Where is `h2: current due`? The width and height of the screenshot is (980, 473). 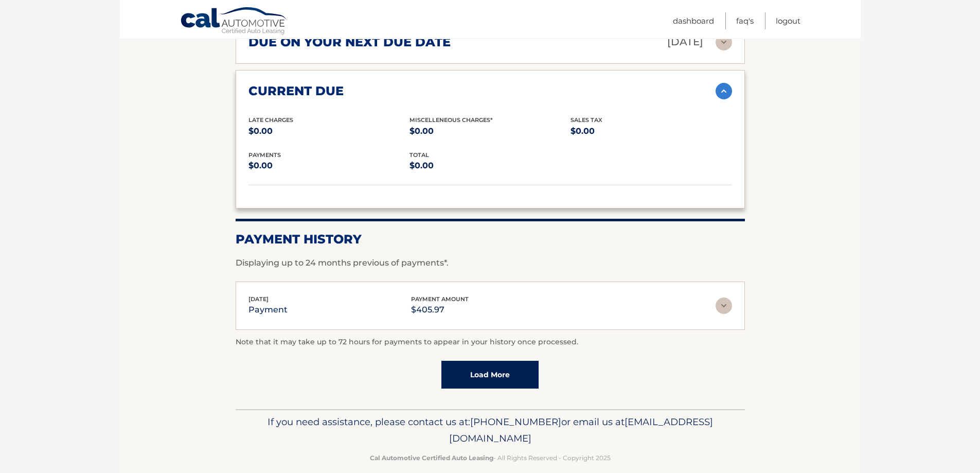 h2: current due is located at coordinates (296, 91).